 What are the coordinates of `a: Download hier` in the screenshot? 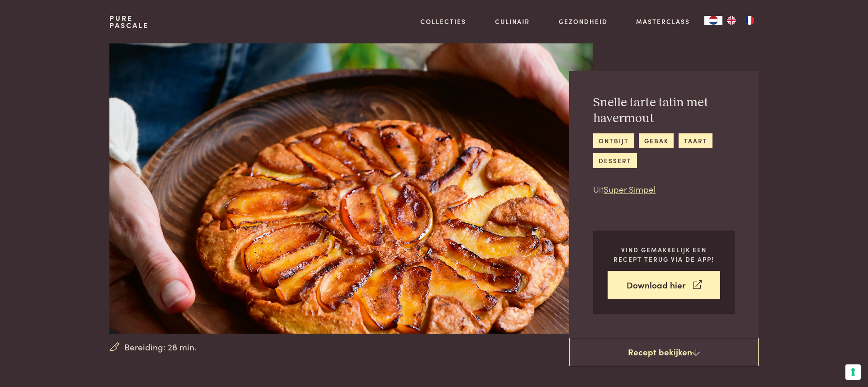 It's located at (664, 285).